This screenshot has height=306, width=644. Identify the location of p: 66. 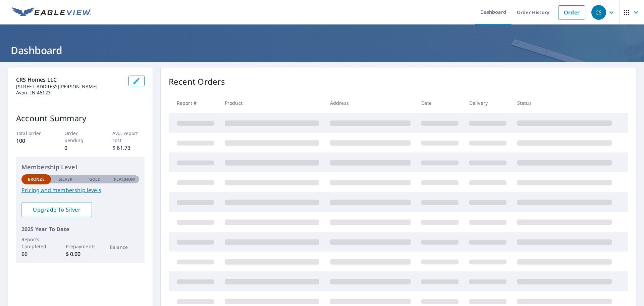
(36, 254).